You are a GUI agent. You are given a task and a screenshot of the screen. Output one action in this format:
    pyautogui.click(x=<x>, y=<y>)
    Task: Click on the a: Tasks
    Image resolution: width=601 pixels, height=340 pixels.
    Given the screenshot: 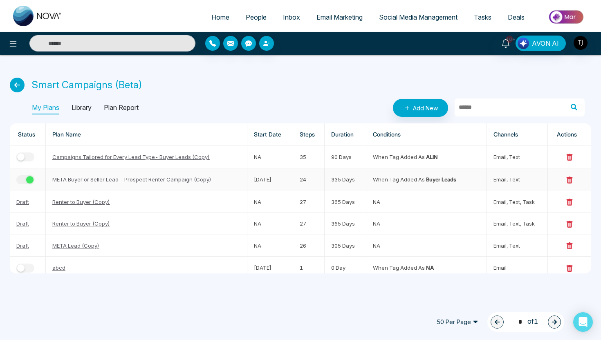 What is the action you would take?
    pyautogui.click(x=483, y=17)
    